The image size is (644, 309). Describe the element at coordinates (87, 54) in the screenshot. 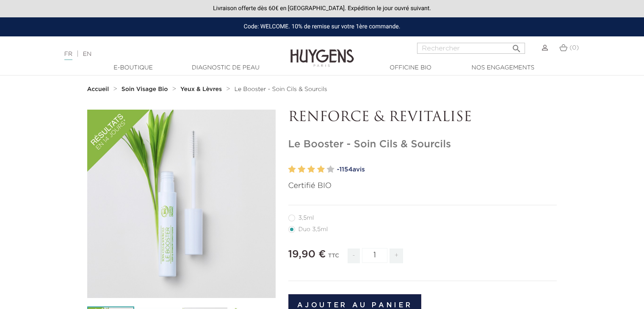

I see `a: EN` at that location.